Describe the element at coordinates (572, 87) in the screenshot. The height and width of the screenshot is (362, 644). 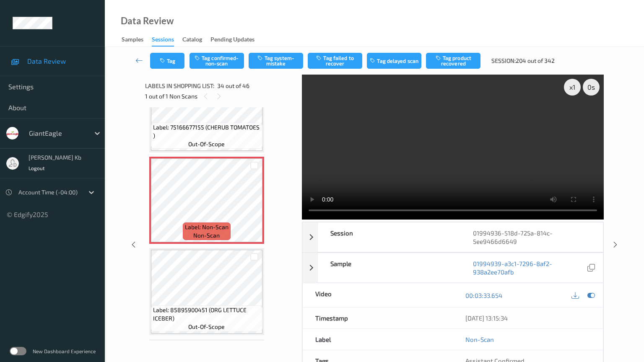
I see `div: x 1` at that location.